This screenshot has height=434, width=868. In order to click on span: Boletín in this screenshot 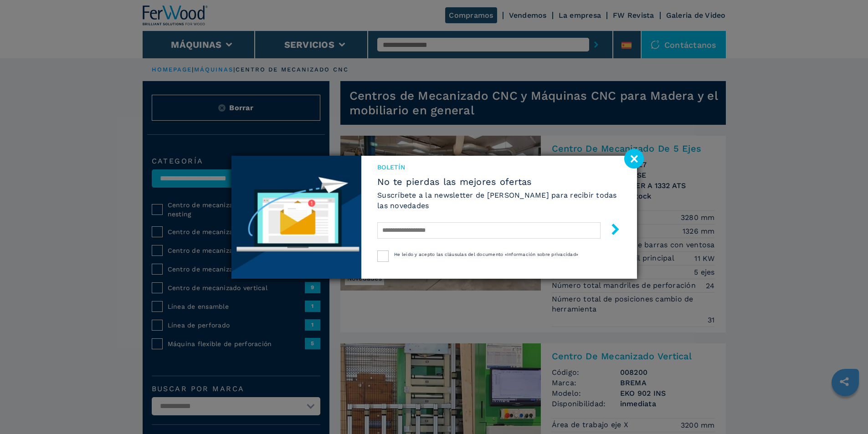, I will do `click(499, 167)`.